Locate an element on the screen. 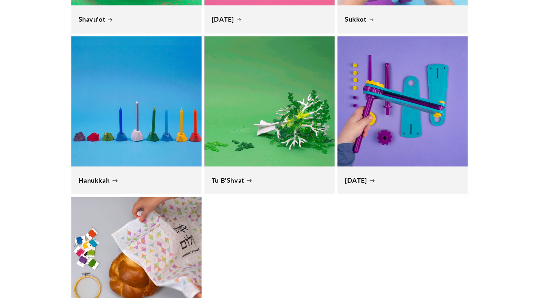 Image resolution: width=539 pixels, height=298 pixels. a: Hanukkah is located at coordinates (136, 180).